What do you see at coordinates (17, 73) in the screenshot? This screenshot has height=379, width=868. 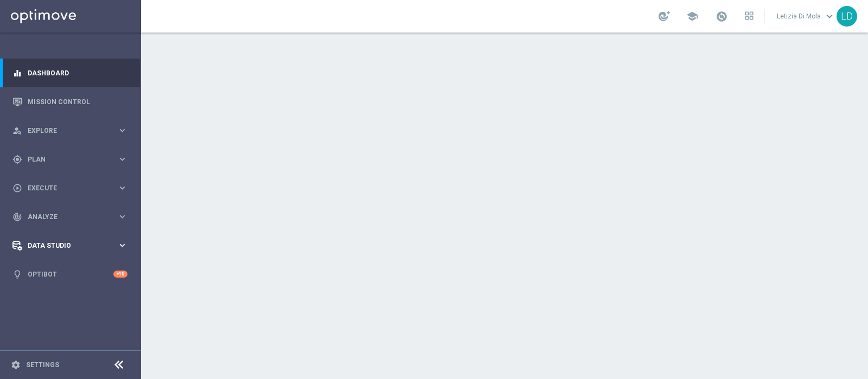 I see `i: equalizer` at bounding box center [17, 73].